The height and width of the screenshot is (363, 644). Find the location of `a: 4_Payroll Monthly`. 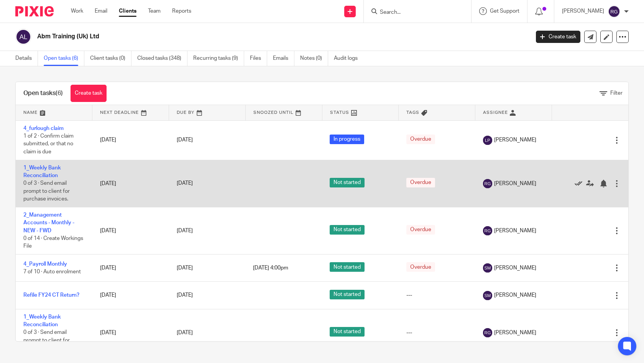

a: 4_Payroll Monthly is located at coordinates (45, 264).